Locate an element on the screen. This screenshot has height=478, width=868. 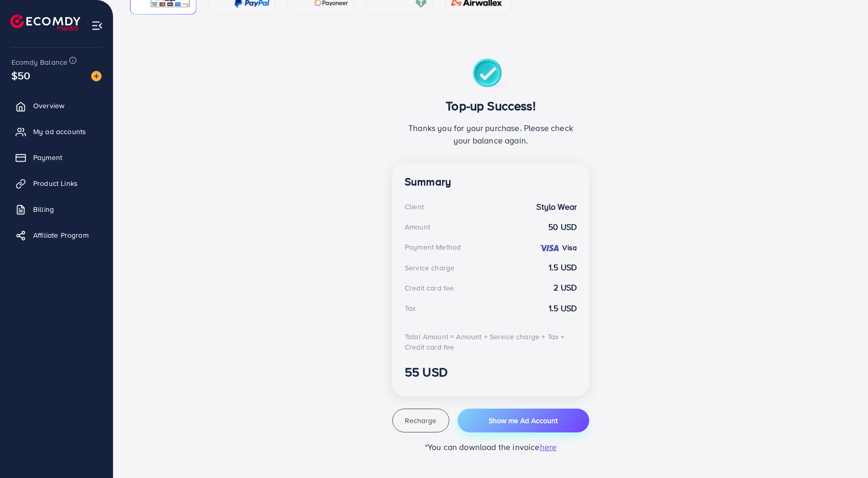
button: Show me Ad Account is located at coordinates (523, 421).